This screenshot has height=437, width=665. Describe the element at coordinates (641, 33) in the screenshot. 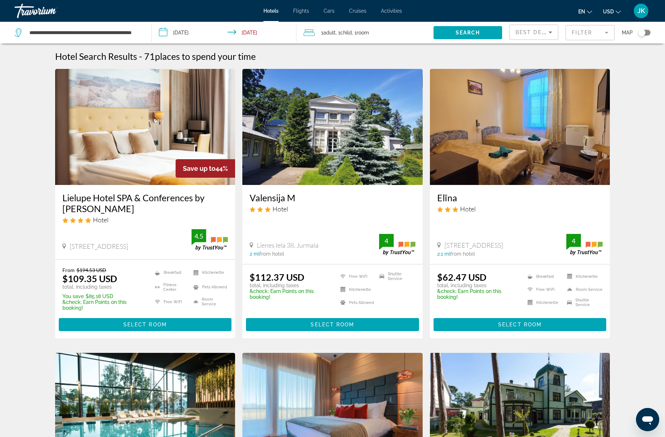

I see `button: Toggle map` at that location.